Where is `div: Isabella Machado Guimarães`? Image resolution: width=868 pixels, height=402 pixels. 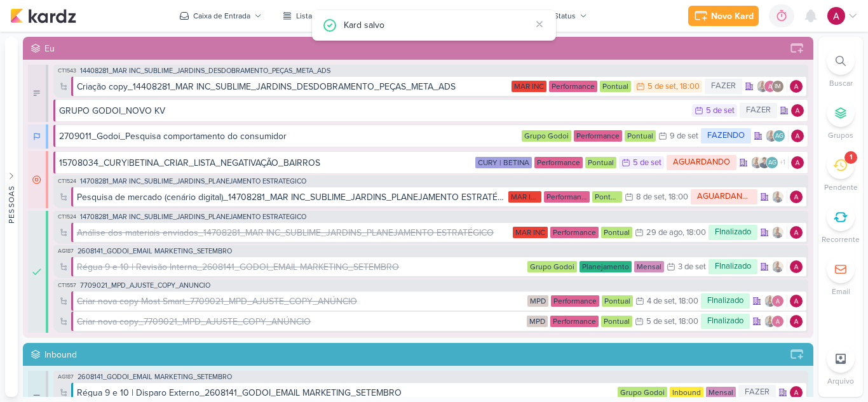
div: Isabella Machado Guimarães is located at coordinates (778, 86).